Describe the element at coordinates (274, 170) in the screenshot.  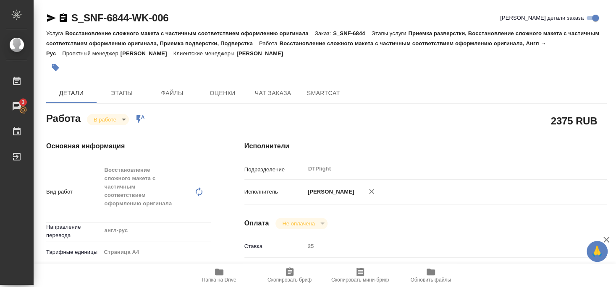
I see `p: Подразделение` at that location.